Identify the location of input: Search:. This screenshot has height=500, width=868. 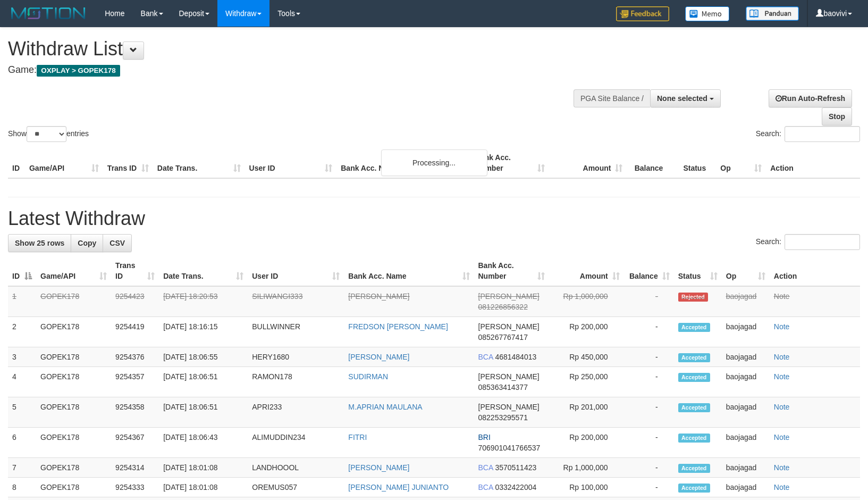
(823, 242).